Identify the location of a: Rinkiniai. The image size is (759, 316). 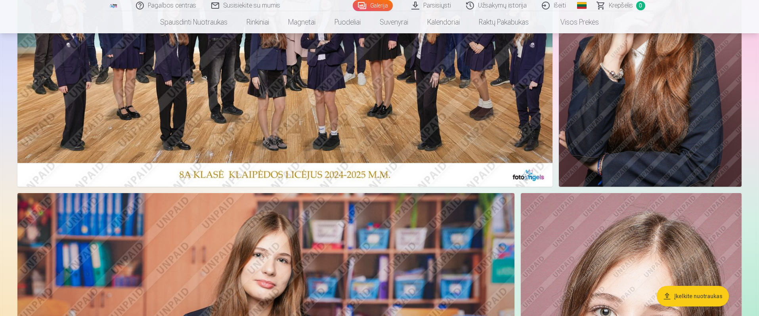
(258, 22).